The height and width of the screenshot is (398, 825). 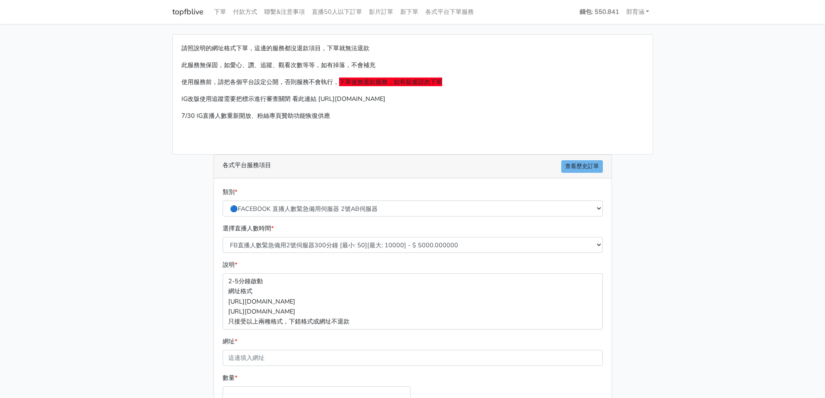 What do you see at coordinates (337, 12) in the screenshot?
I see `a: 直播50人以下訂單` at bounding box center [337, 12].